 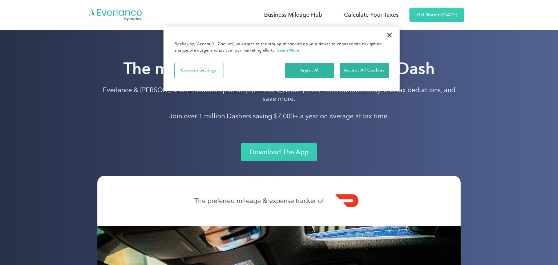 What do you see at coordinates (199, 70) in the screenshot?
I see `button: Cookies Settings` at bounding box center [199, 70].